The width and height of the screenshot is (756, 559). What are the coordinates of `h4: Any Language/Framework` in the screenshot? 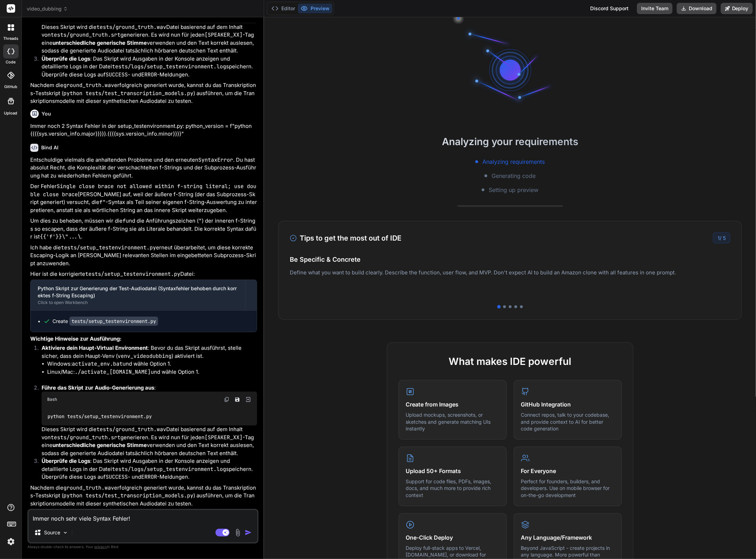 It's located at (567, 537).